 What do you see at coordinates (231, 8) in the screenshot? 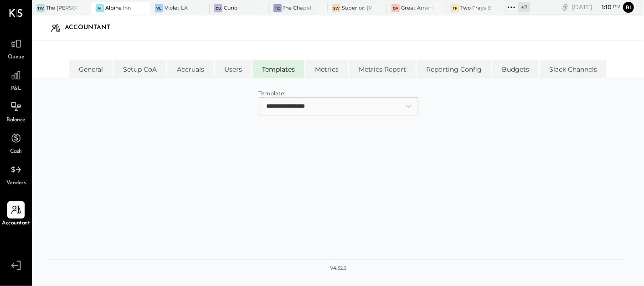
I see `div: Curio` at bounding box center [231, 8].